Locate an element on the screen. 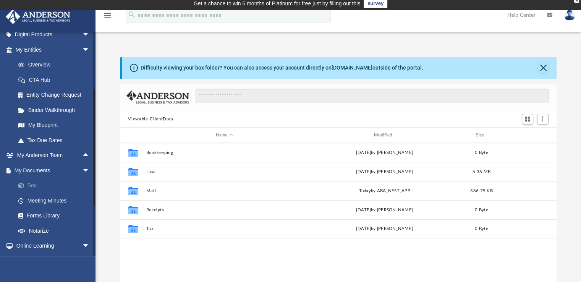 Image resolution: width=581 pixels, height=282 pixels. a: Box is located at coordinates (56, 186).